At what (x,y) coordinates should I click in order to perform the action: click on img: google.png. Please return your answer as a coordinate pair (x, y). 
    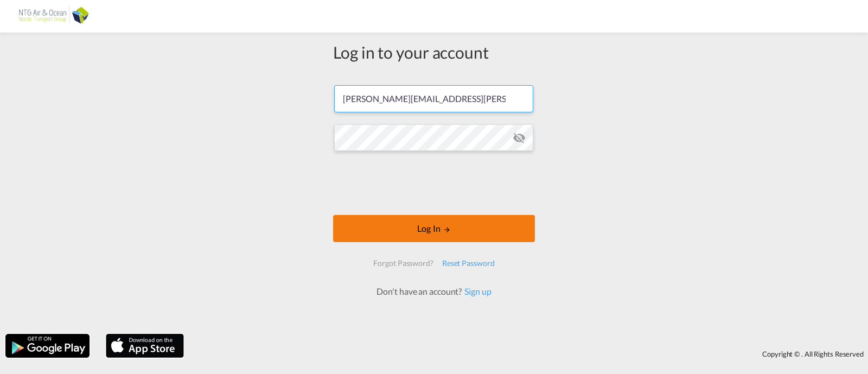
    Looking at the image, I should click on (47, 346).